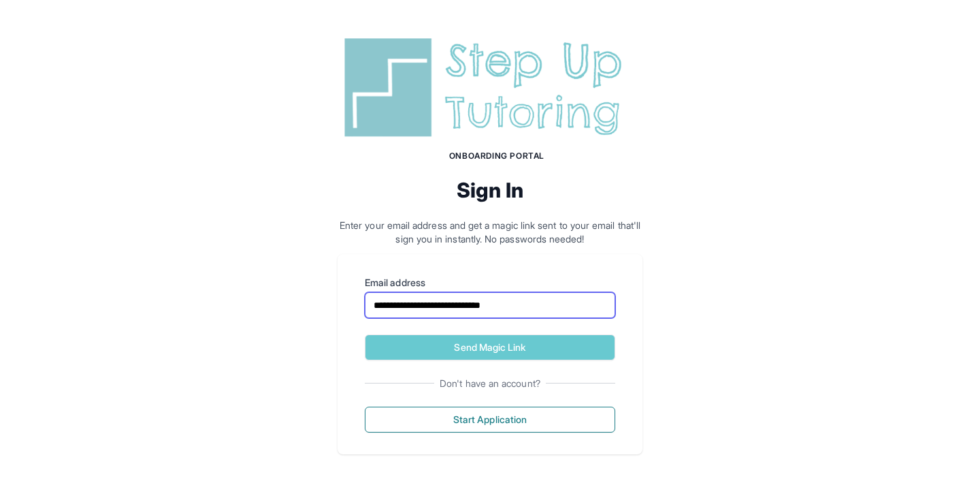 Image resolution: width=980 pixels, height=498 pixels. What do you see at coordinates (490, 347) in the screenshot?
I see `button: Send Magic Link` at bounding box center [490, 347].